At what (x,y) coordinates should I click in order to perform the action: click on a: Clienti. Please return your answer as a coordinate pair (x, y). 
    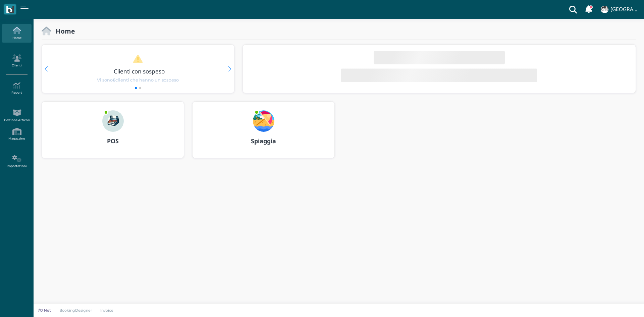
    Looking at the image, I should click on (16, 60).